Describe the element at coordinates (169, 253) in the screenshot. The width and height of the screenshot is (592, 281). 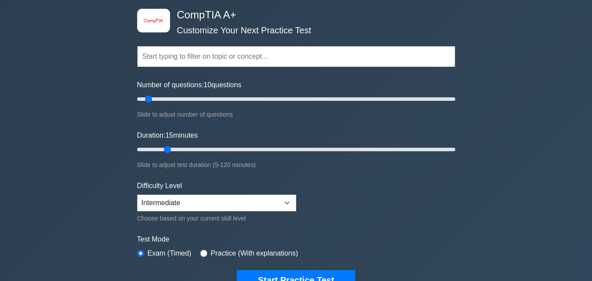
I see `label: Exam (Timed)` at that location.